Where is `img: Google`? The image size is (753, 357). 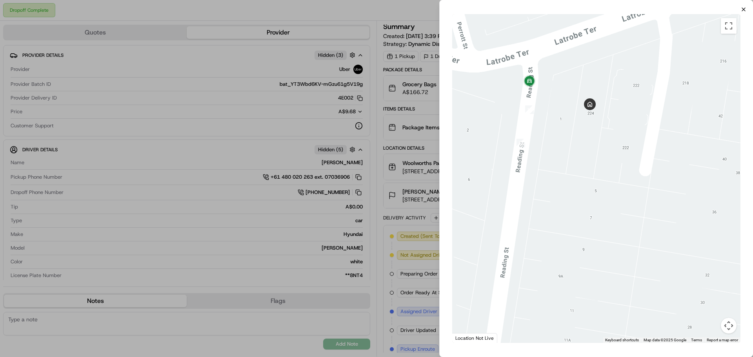 img: Google is located at coordinates (467, 338).